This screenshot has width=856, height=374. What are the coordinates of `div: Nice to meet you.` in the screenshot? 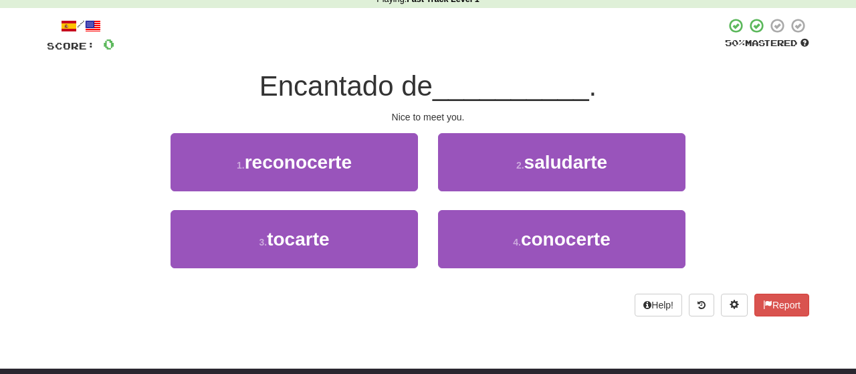 It's located at (428, 117).